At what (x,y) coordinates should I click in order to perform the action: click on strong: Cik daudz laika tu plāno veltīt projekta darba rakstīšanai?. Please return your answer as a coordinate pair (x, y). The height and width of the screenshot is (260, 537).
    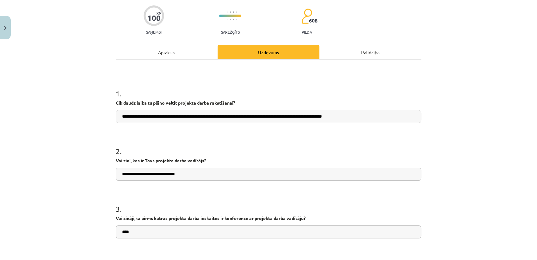
    Looking at the image, I should click on (175, 103).